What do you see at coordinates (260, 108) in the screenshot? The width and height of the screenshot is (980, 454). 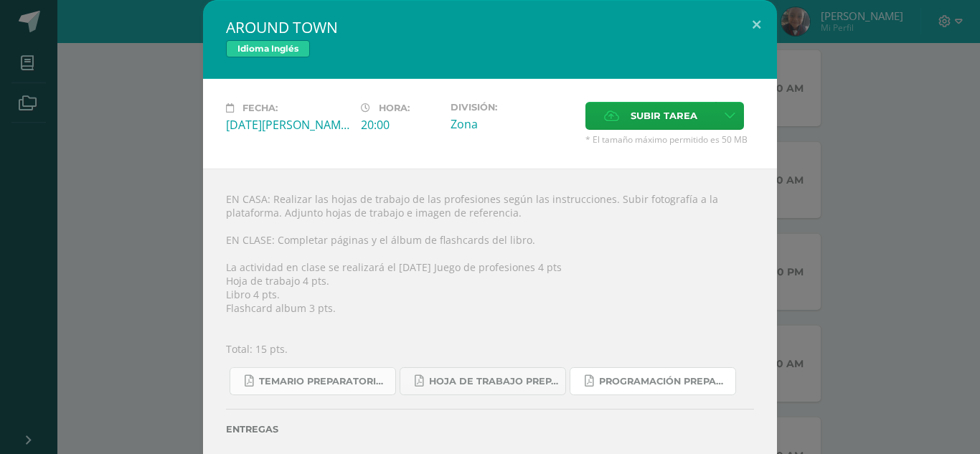 I see `span: Fecha:` at bounding box center [260, 108].